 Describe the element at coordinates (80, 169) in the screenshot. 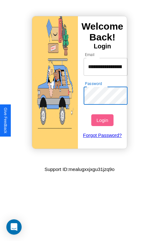

I see `p: Support ID: mealugxxjxgu31jzq9o` at that location.